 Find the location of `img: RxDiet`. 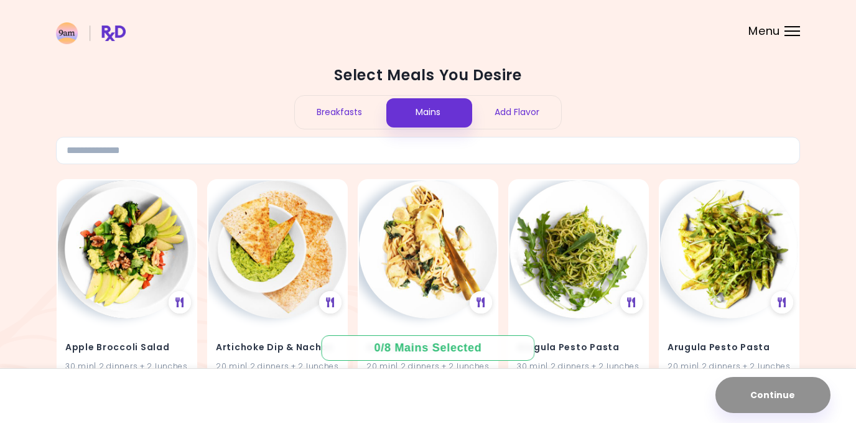

img: RxDiet is located at coordinates (91, 33).